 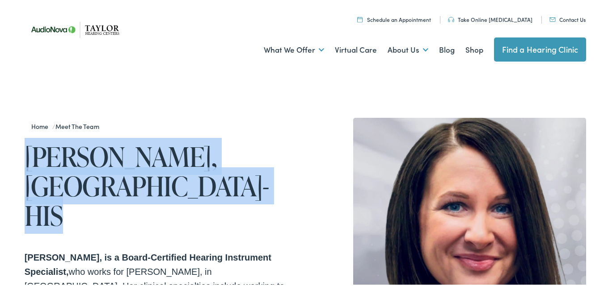 I want to click on a: Meet the Team, so click(x=79, y=125).